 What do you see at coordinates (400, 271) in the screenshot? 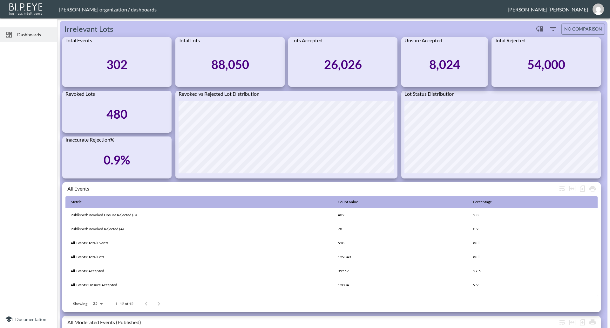
I see `th: 35557` at bounding box center [400, 271].